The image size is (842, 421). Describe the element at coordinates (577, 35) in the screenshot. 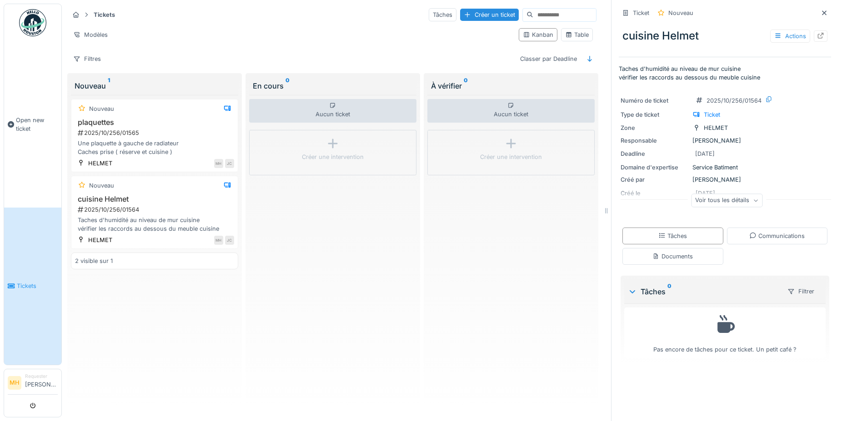

I see `div: Table` at that location.